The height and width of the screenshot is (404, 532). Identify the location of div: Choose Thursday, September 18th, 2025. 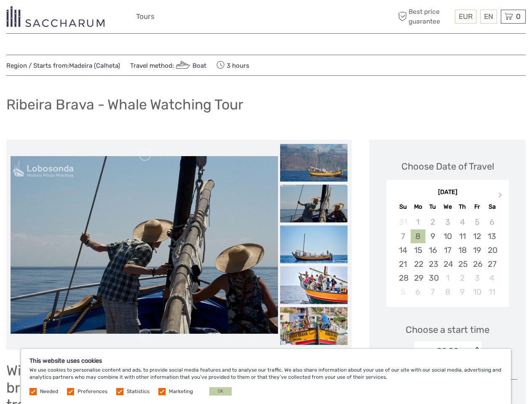
(462, 250).